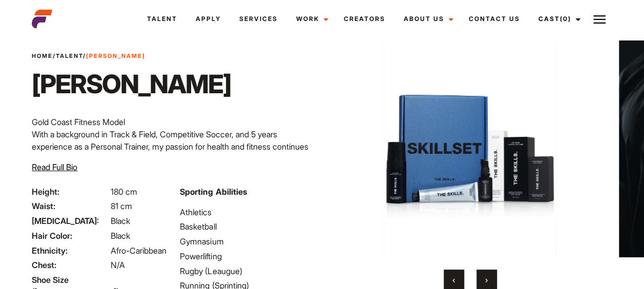  What do you see at coordinates (70, 191) in the screenshot?
I see `span: Height:` at bounding box center [70, 191].